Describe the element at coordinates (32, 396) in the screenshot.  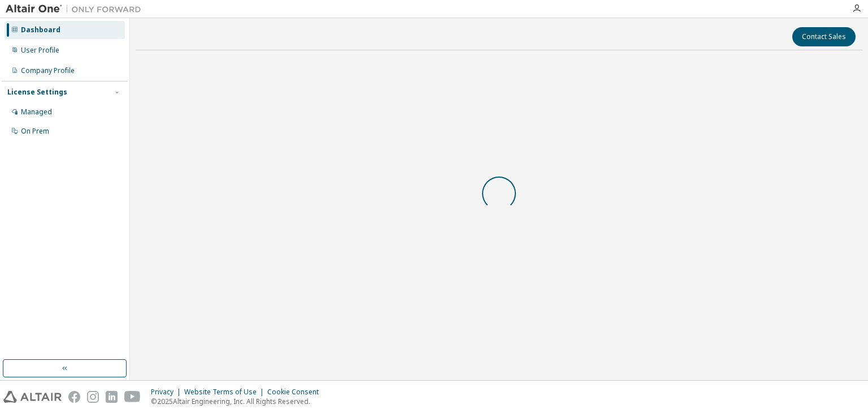
I see `img: altair_logo.svg` at that location.